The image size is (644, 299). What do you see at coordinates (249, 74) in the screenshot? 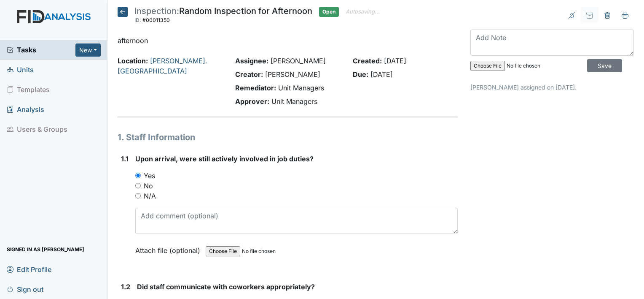
I see `strong: Creator:` at bounding box center [249, 74].